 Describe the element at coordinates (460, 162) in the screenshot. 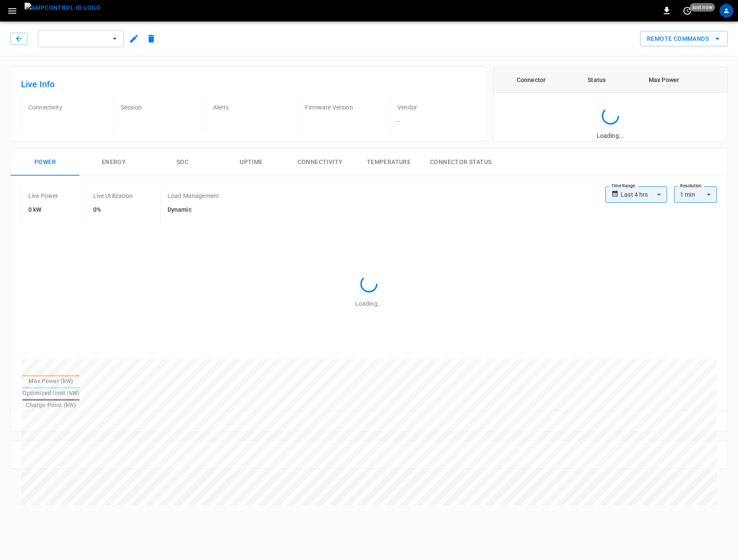

I see `button: Connector Status` at that location.